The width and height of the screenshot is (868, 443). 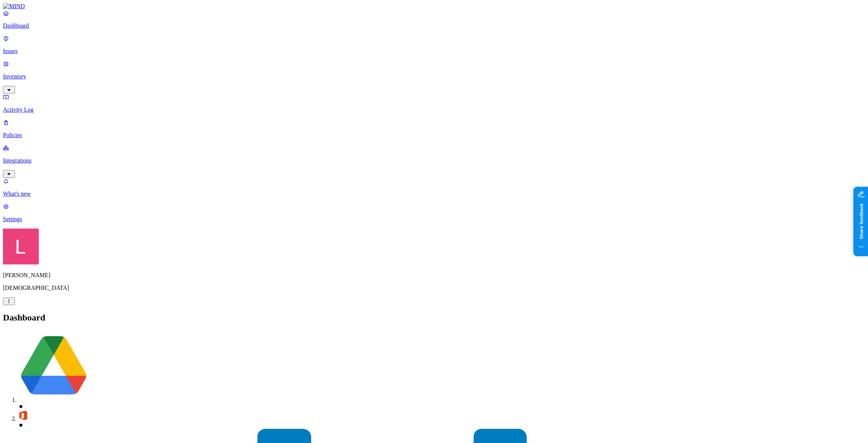 What do you see at coordinates (434, 219) in the screenshot?
I see `p: Settings` at bounding box center [434, 219].